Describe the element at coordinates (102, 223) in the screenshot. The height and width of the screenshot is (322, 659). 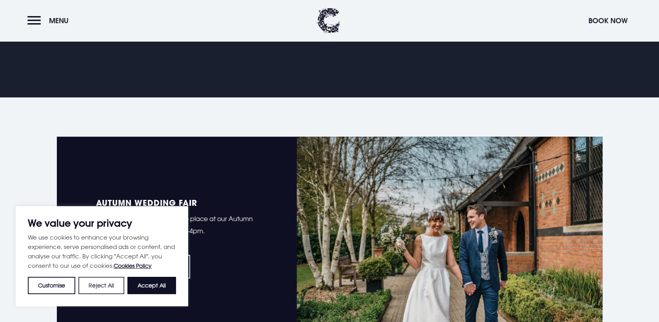
I see `p: We value your privacy` at that location.